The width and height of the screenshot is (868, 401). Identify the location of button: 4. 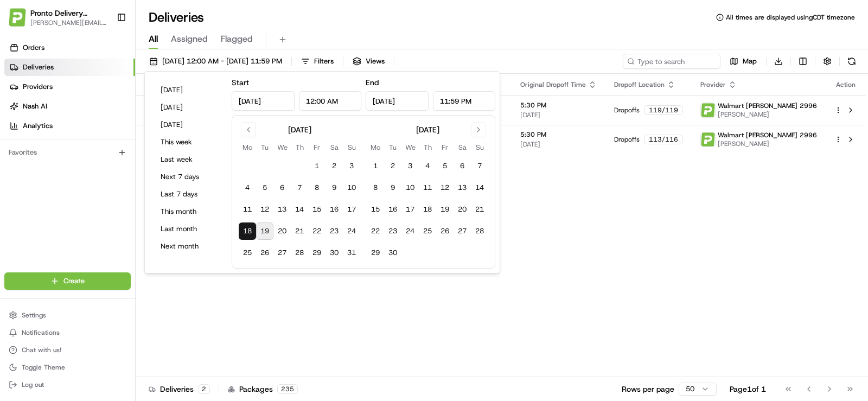
(428, 166).